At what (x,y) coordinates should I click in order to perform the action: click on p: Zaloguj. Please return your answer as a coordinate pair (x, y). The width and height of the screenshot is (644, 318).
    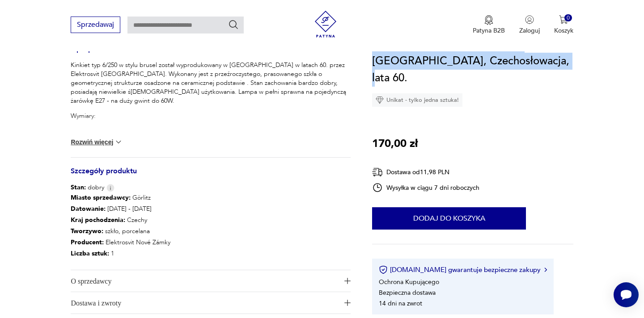
    Looking at the image, I should click on (529, 30).